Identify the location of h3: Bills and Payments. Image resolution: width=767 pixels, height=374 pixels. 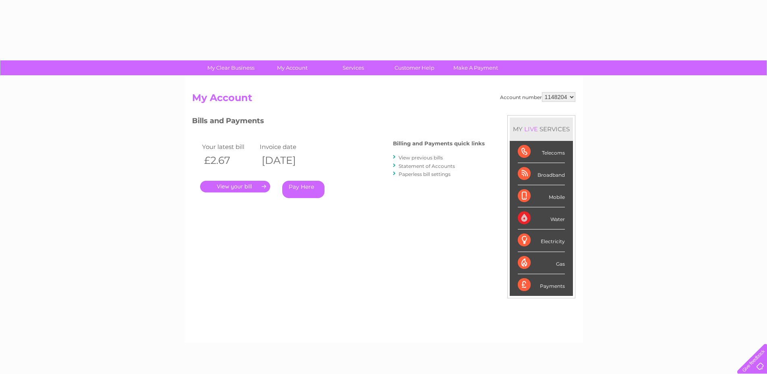
(338, 122).